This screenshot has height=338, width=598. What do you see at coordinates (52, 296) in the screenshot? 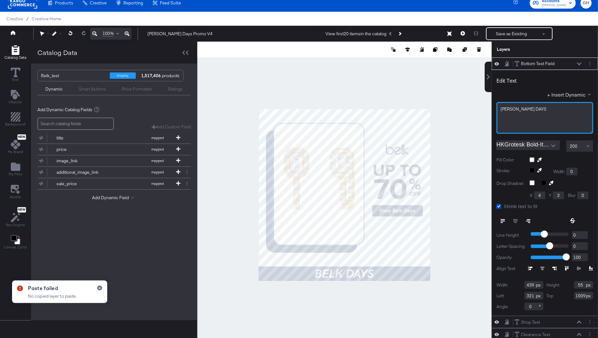
I see `div: No copied layer to paste.` at bounding box center [52, 296].